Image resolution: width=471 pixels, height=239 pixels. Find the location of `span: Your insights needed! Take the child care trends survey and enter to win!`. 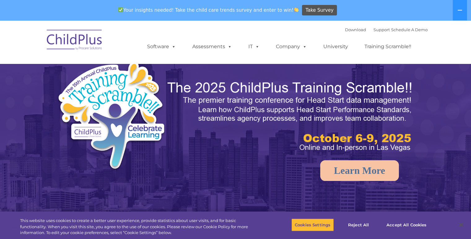

span: Your insights needed! Take the child care trends survey and enter to win! is located at coordinates (208, 10).